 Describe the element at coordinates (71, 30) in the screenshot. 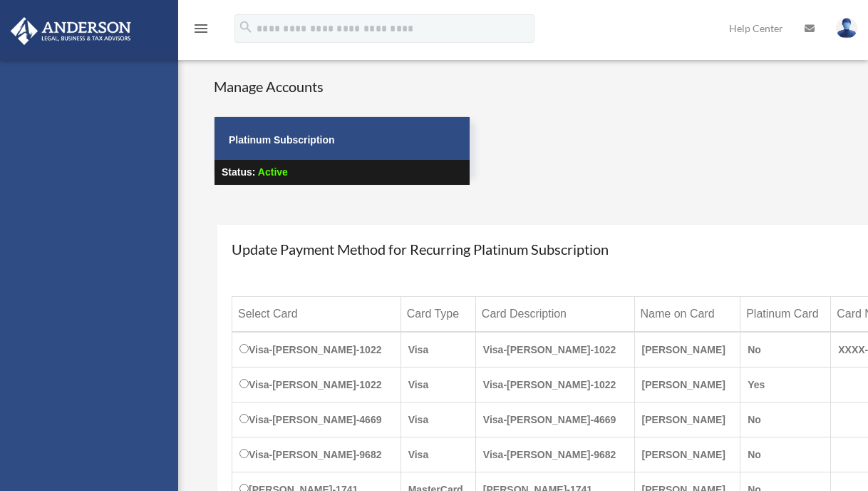

I see `img: Anderson Advisors Platinum Portal` at that location.